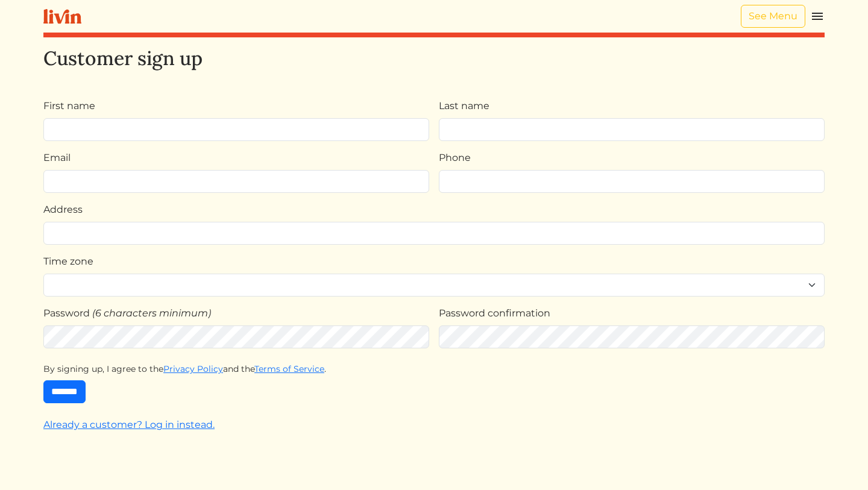  What do you see at coordinates (455, 158) in the screenshot?
I see `label: Phone` at bounding box center [455, 158].